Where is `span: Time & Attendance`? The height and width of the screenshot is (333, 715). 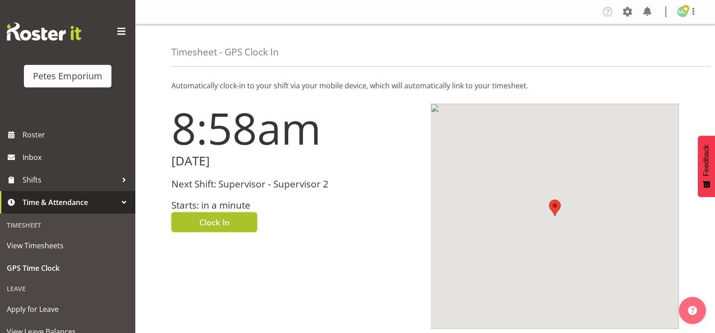
span: Time & Attendance is located at coordinates (70, 202).